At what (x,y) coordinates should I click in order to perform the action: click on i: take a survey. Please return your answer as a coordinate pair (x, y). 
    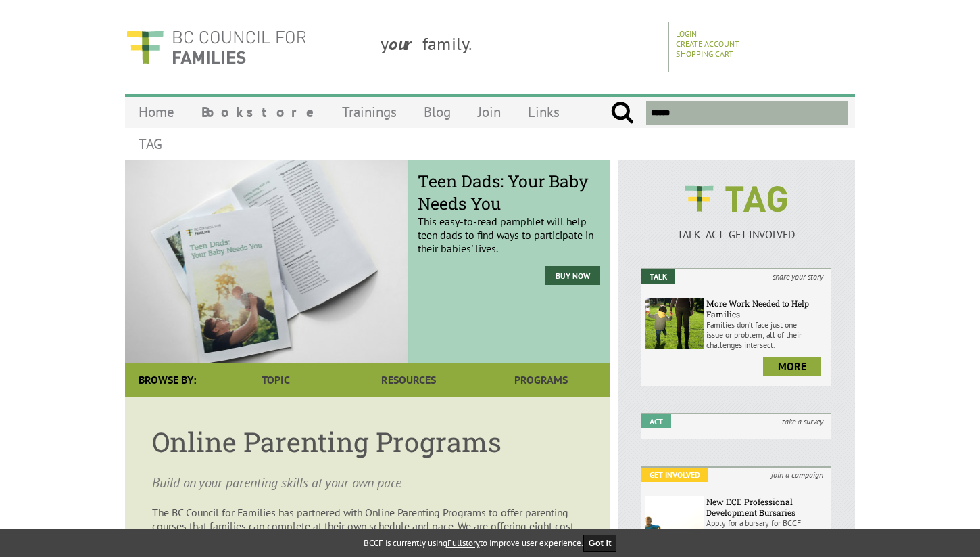
    Looking at the image, I should click on (802, 420).